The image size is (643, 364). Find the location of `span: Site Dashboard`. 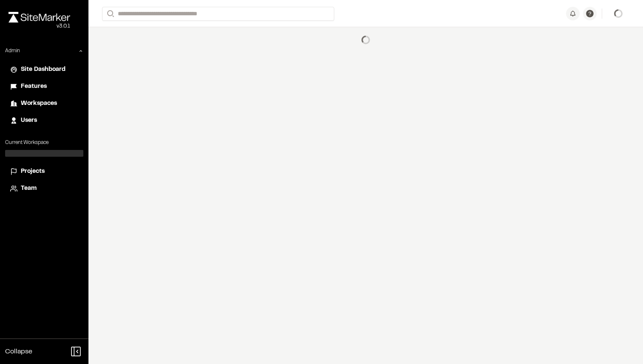

span: Site Dashboard is located at coordinates (43, 70).